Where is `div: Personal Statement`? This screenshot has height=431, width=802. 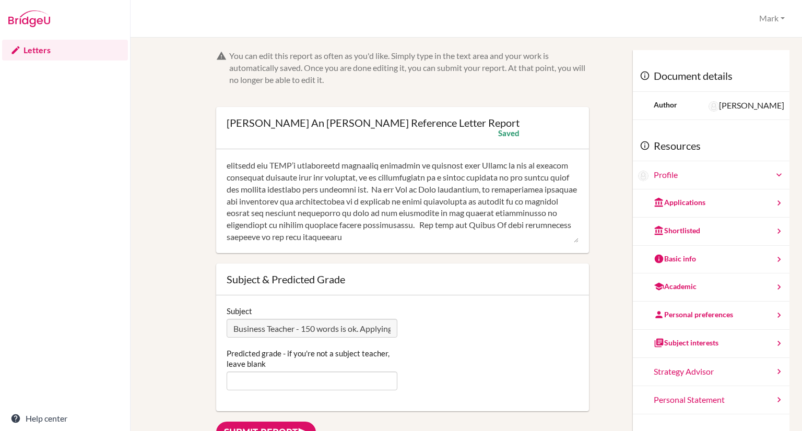
div: Personal Statement is located at coordinates (711, 401).